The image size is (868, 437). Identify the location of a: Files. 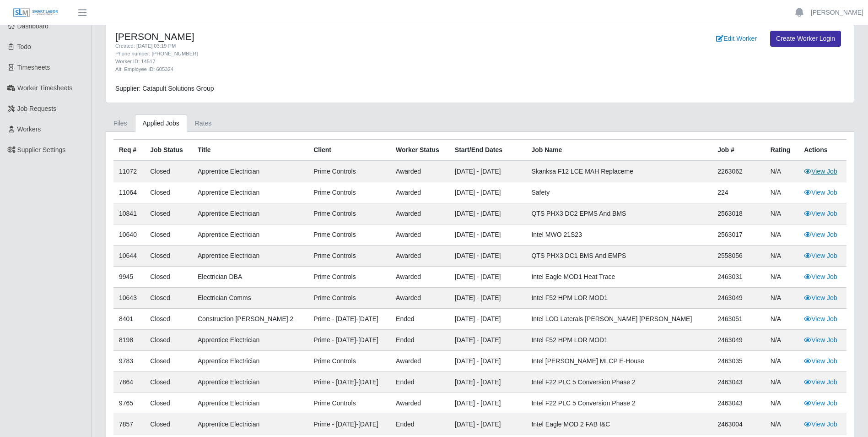
(121, 123).